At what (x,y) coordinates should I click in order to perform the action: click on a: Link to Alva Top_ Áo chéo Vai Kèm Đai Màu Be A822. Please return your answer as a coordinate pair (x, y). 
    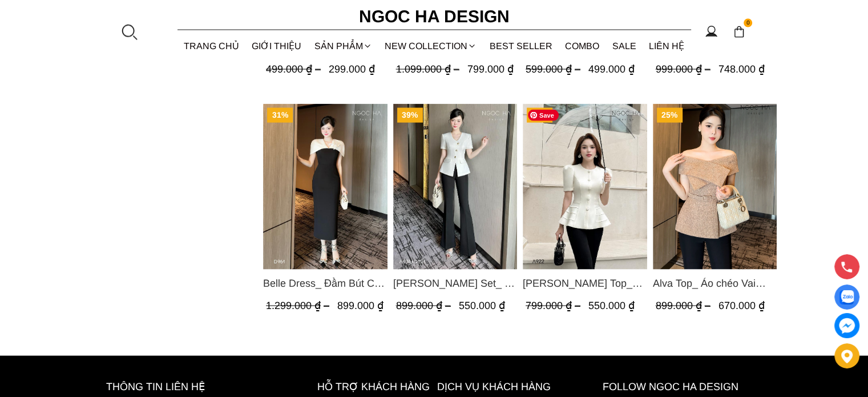
    Looking at the image, I should click on (714, 283).